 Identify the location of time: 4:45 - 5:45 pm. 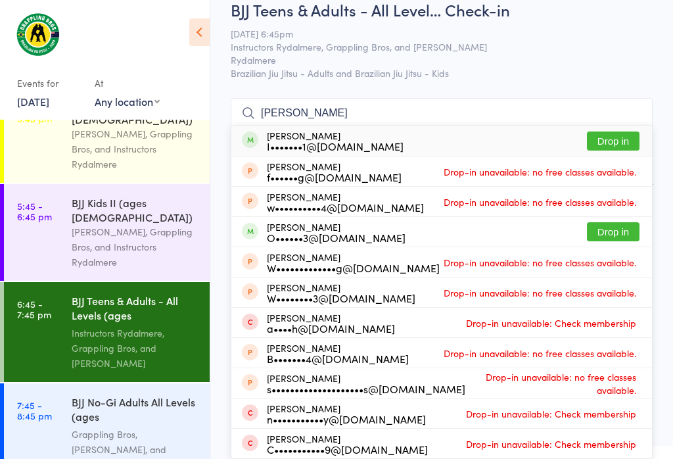
(34, 113).